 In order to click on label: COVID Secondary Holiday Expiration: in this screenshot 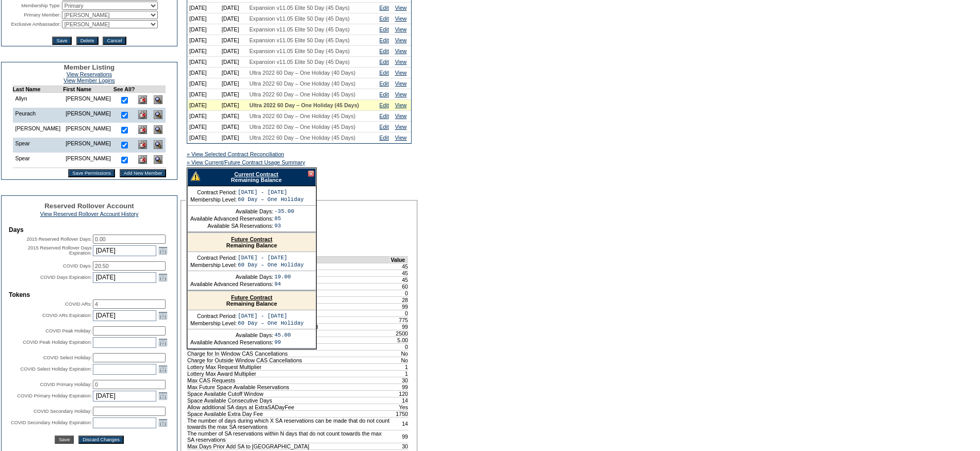, I will do `click(51, 423)`.